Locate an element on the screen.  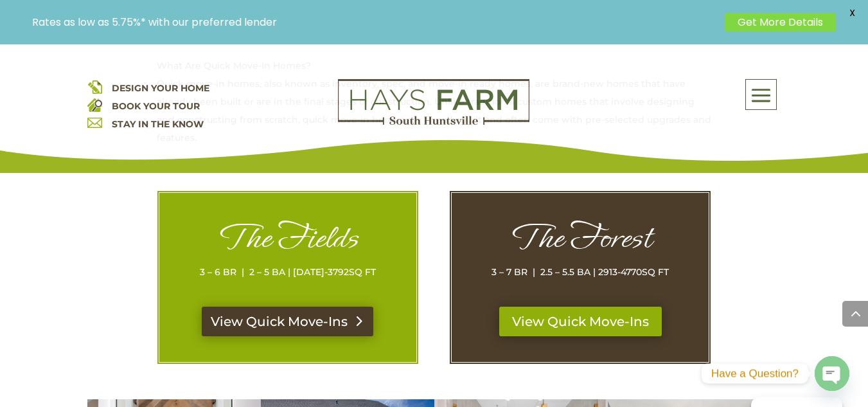
p: 3 – 7 BR | 2.5 – 5.5 BA | 2913-4770 is located at coordinates (580, 272).